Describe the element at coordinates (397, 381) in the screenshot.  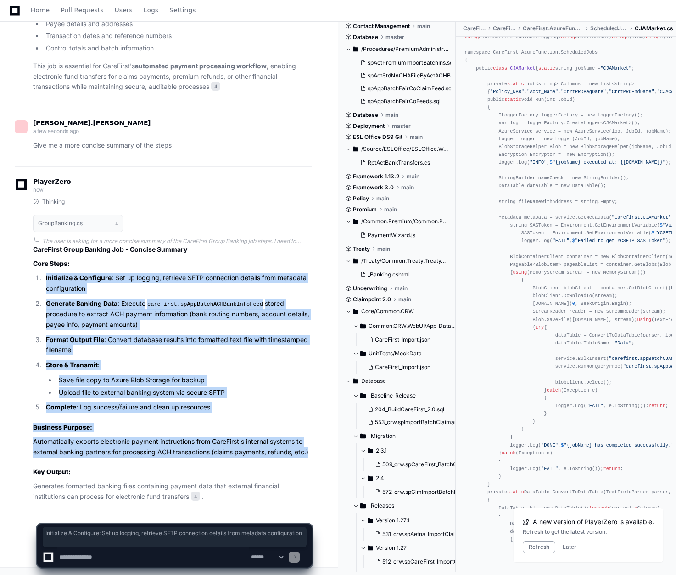
I see `button: Database` at that location.